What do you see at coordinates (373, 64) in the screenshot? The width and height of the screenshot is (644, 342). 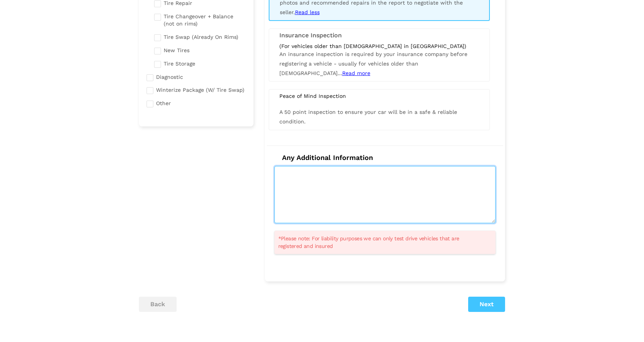 I see `span: An insurance inspection is required by your insurance company before registering a vehicle - usua...` at bounding box center [373, 64].